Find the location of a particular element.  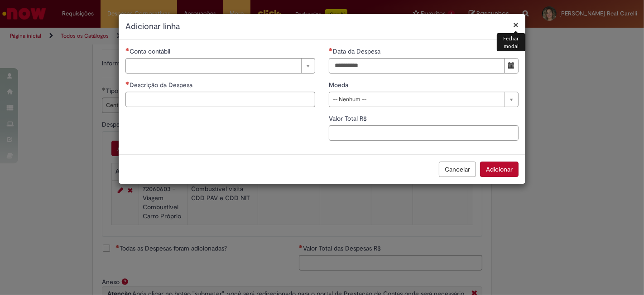

button: Cancelar is located at coordinates (457, 169).